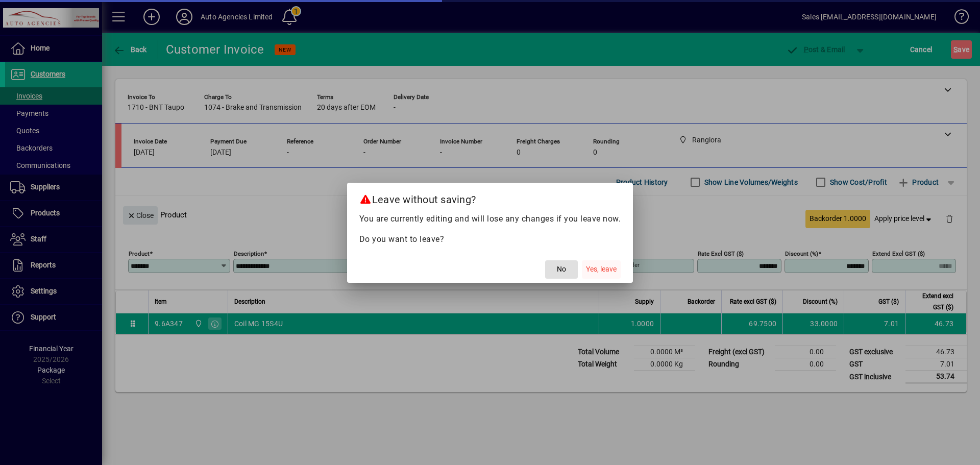 Image resolution: width=980 pixels, height=465 pixels. Describe the element at coordinates (601, 269) in the screenshot. I see `span: Yes, leave` at that location.